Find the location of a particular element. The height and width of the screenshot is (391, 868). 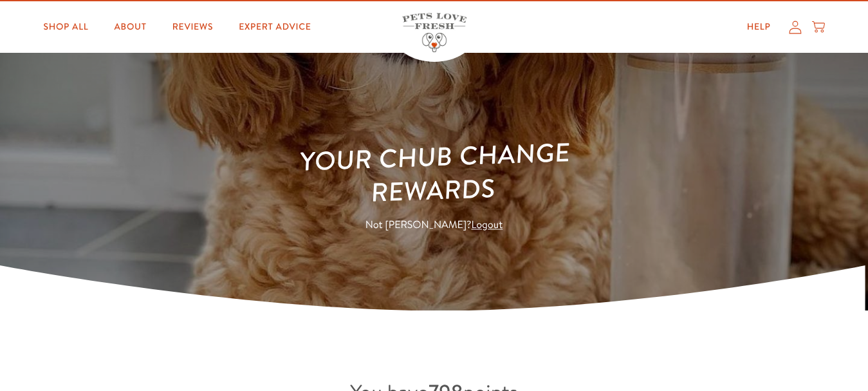

a: Shop All is located at coordinates (66, 27).